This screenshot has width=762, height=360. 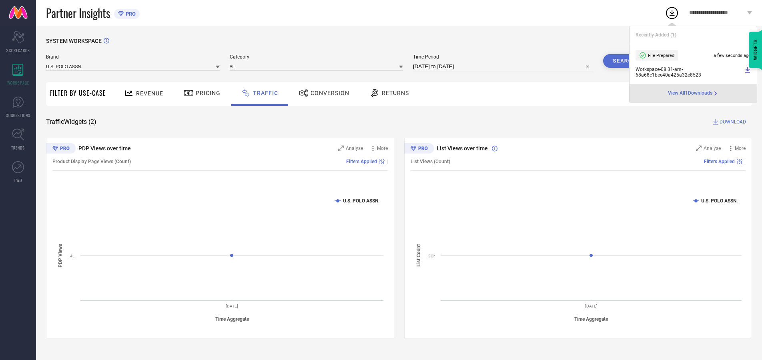 What do you see at coordinates (133, 57) in the screenshot?
I see `span: Brand` at bounding box center [133, 57].